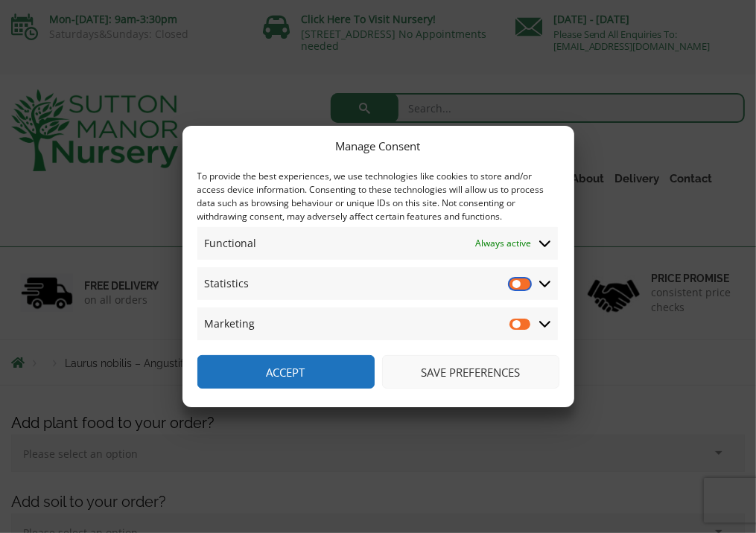 This screenshot has height=533, width=756. I want to click on summary: Functional Always active, so click(378, 243).